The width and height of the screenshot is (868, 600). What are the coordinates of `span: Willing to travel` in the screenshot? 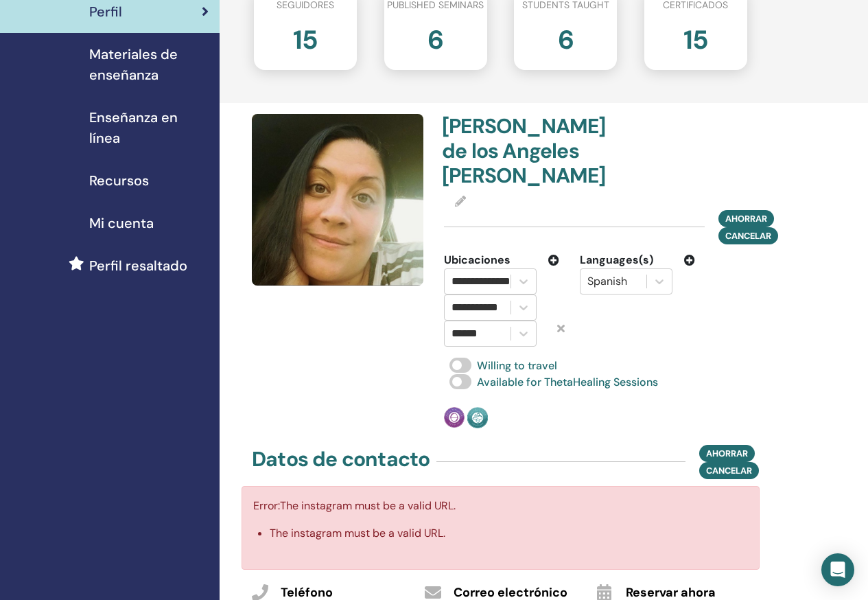 It's located at (517, 365).